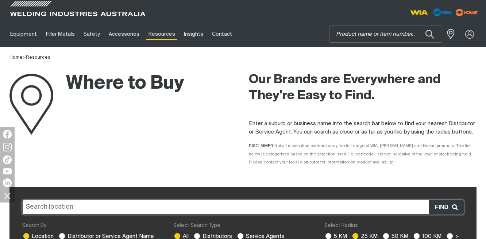 The height and width of the screenshot is (239, 486). I want to click on label: 25 KM, so click(365, 236).